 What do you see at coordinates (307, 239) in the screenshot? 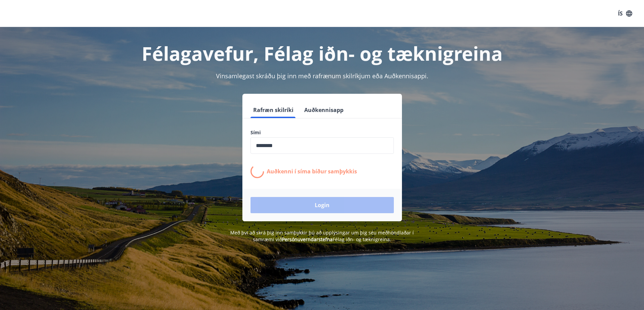
I see `a: Persónuverndarstefna` at bounding box center [307, 239].